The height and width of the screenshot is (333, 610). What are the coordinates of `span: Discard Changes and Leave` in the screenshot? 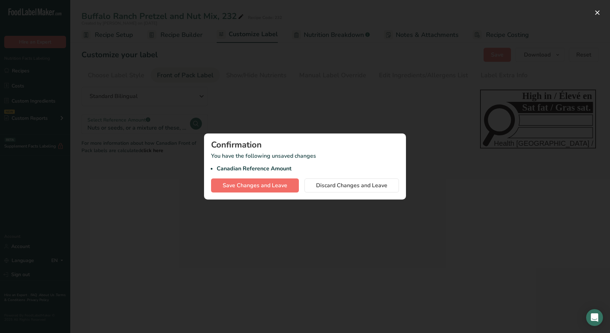 It's located at (352, 186).